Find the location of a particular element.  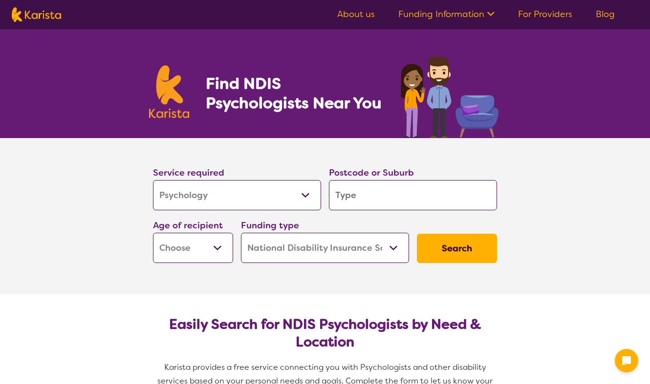

h2: Easily Search for NDIS Psychologists by Need & Location is located at coordinates (325, 334).